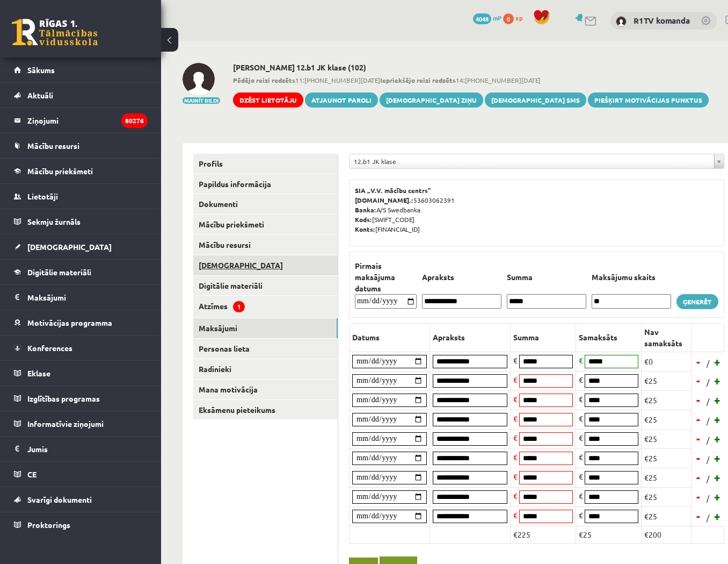 The image size is (728, 564). What do you see at coordinates (59, 272) in the screenshot?
I see `span: Digitālie materiāli` at bounding box center [59, 272].